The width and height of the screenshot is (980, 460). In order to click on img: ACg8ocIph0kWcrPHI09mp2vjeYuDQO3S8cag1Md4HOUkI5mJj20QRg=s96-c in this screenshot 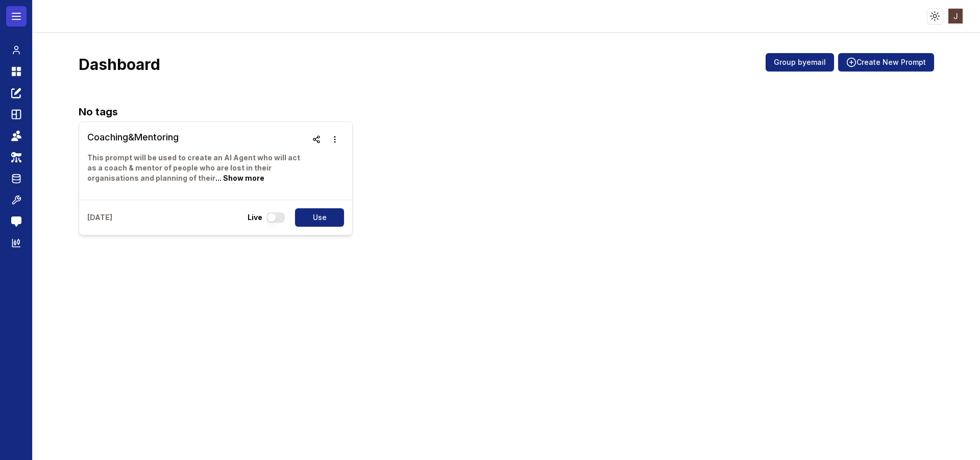, I will do `click(956, 16)`.